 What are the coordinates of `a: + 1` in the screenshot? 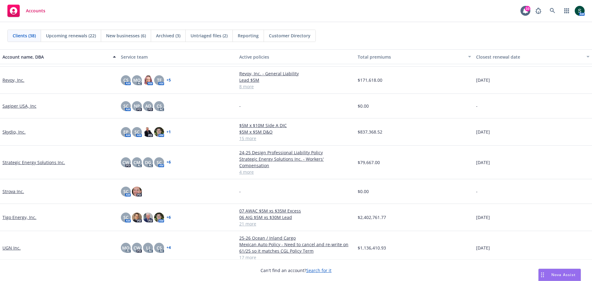 It's located at (169, 132).